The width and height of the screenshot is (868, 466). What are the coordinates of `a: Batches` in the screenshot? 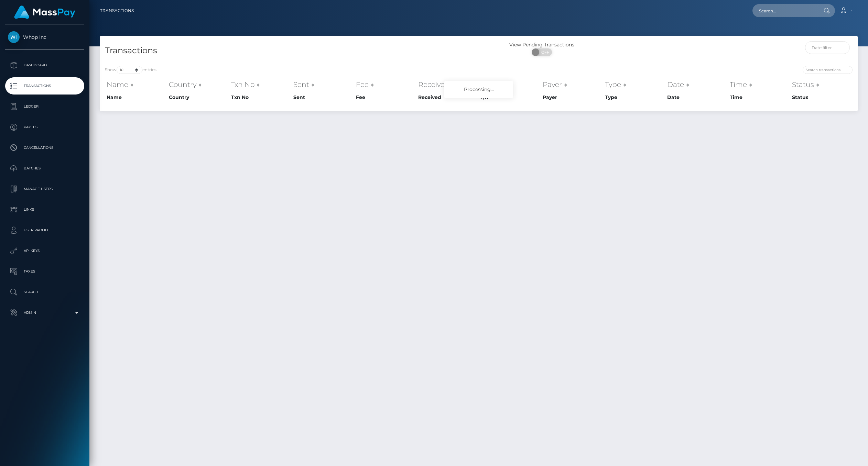 It's located at (45, 168).